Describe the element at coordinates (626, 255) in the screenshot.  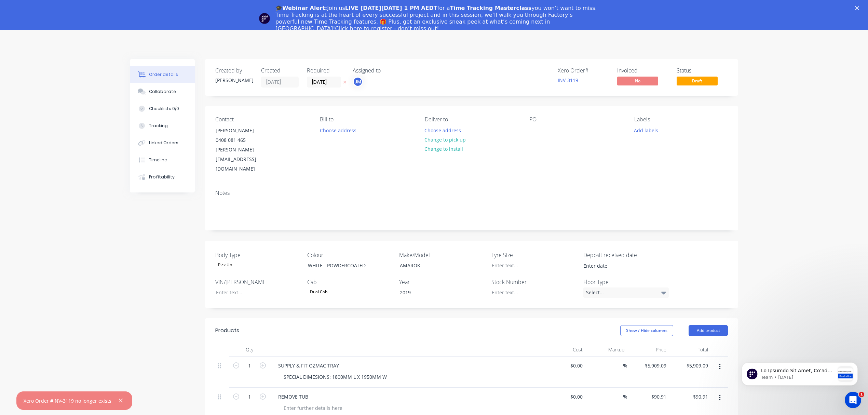
I see `label: Deposit received date` at that location.